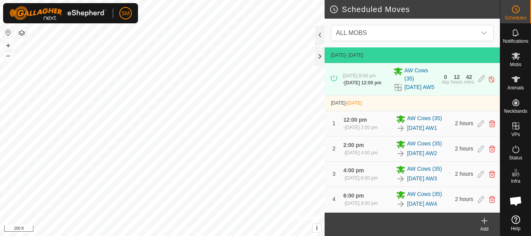 This screenshot has height=236, width=531. I want to click on span: 2:00 pm, so click(353, 145).